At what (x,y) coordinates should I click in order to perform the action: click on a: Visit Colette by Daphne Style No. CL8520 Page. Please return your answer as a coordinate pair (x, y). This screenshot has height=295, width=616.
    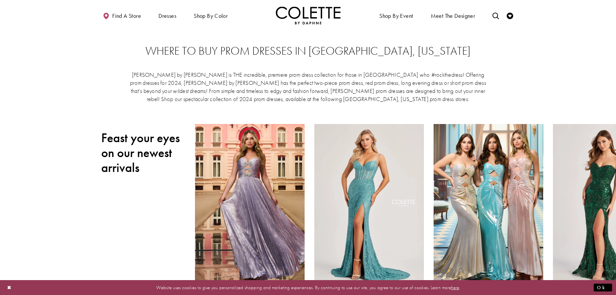
    Looking at the image, I should click on (250, 203).